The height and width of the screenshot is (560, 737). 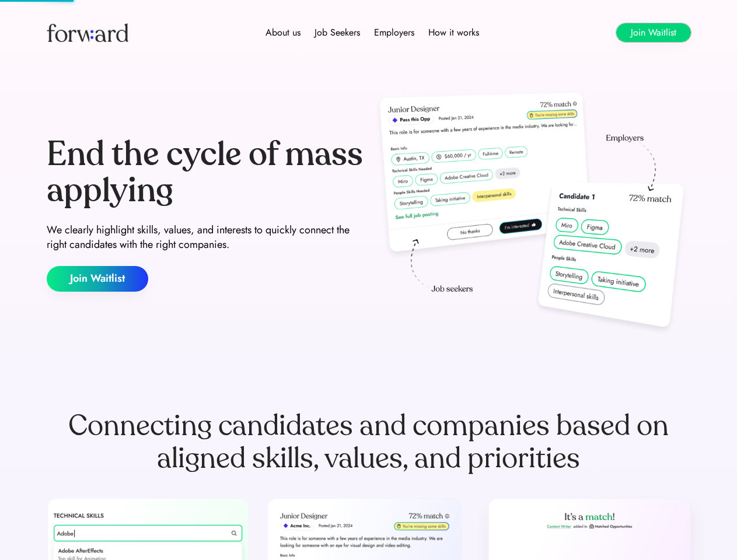 What do you see at coordinates (394, 33) in the screenshot?
I see `div: Employers` at bounding box center [394, 33].